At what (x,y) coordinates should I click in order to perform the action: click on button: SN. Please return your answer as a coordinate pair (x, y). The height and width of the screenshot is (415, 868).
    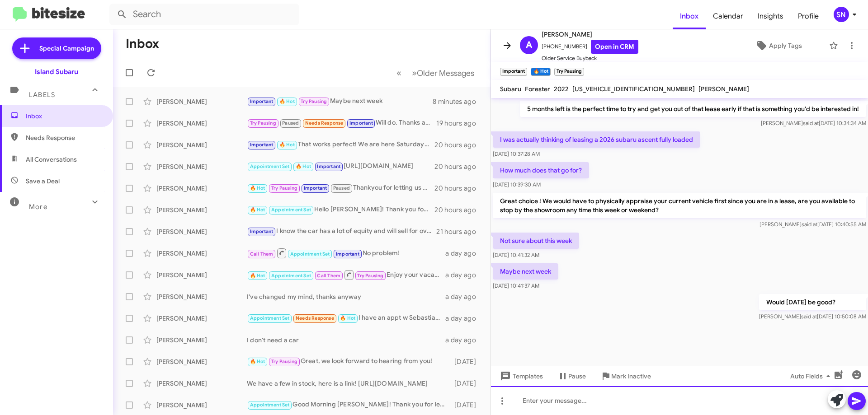
    Looking at the image, I should click on (841, 14).